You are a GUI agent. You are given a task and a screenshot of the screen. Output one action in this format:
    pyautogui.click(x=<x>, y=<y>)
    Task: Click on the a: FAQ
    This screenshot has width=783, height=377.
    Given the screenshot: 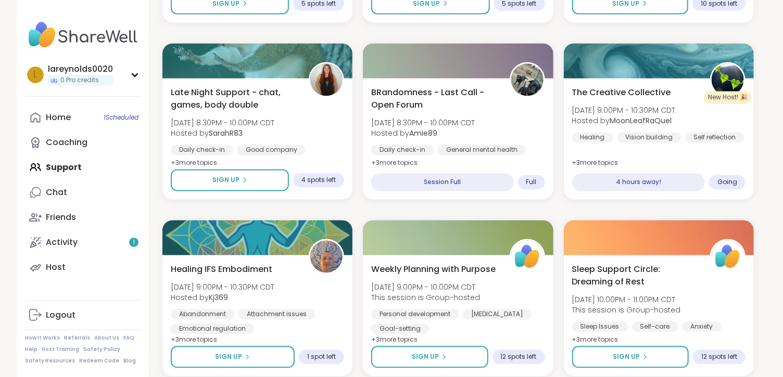 What is the action you would take?
    pyautogui.click(x=129, y=338)
    